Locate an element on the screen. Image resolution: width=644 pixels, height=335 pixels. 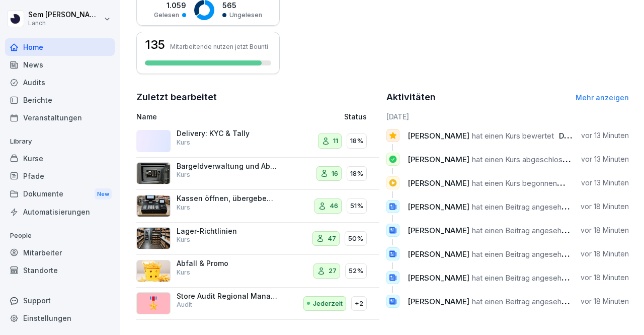
p: 52% is located at coordinates (356, 271).